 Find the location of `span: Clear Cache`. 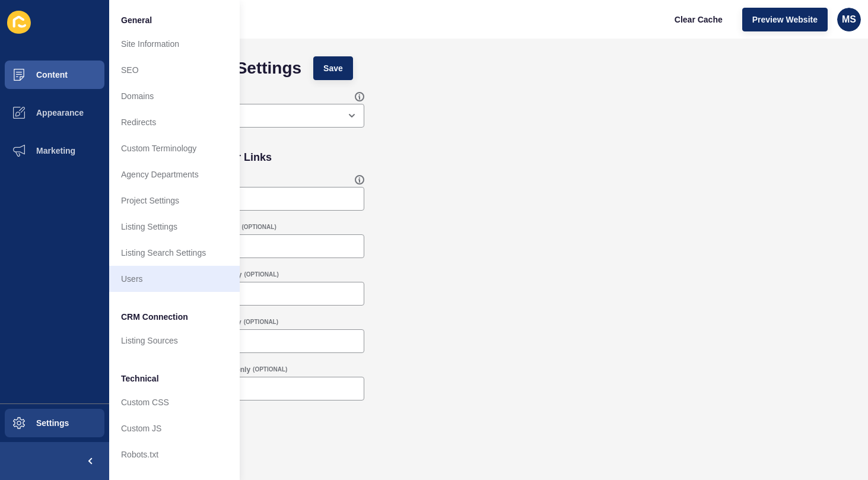

span: Clear Cache is located at coordinates (698, 19).